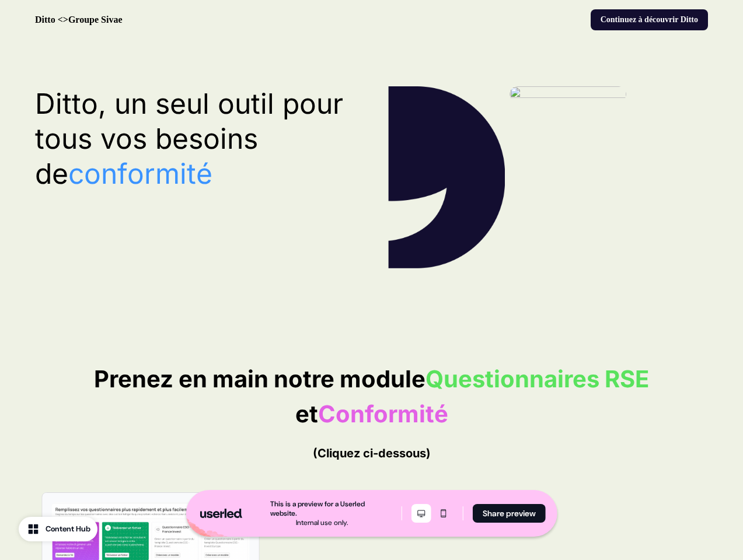 This screenshot has height=560, width=743. What do you see at coordinates (649, 20) in the screenshot?
I see `button: Continuez à découvrir Ditto` at bounding box center [649, 20].